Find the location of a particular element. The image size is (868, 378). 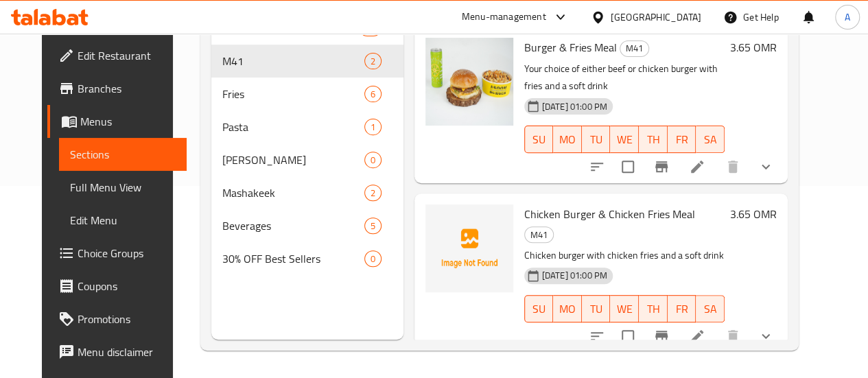

span: 6 is located at coordinates (372, 94).